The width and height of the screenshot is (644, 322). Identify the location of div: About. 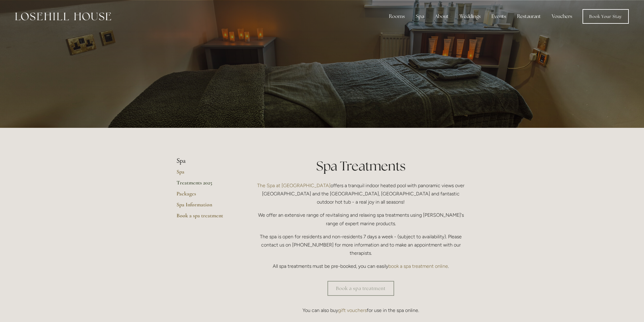
(442, 17).